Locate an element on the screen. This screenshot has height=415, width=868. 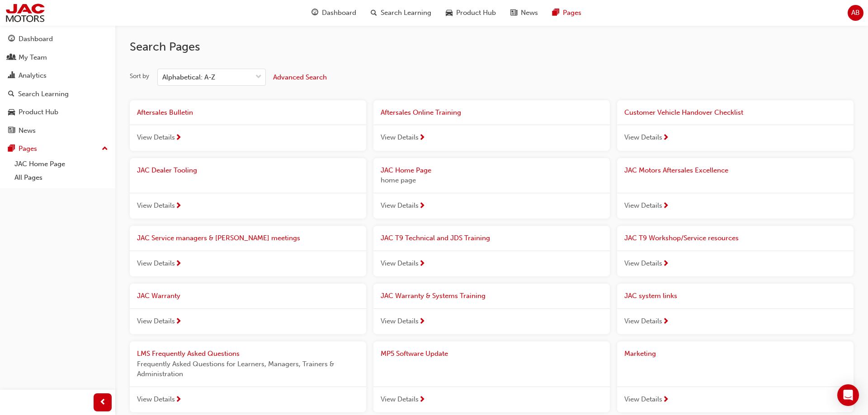
span: Product Hub is located at coordinates (476, 12).